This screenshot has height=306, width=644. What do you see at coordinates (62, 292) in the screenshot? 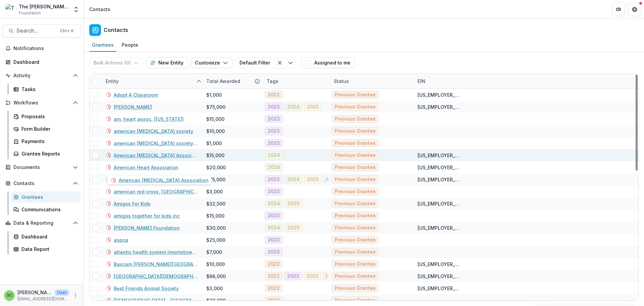
I see `p: User` at bounding box center [62, 292].